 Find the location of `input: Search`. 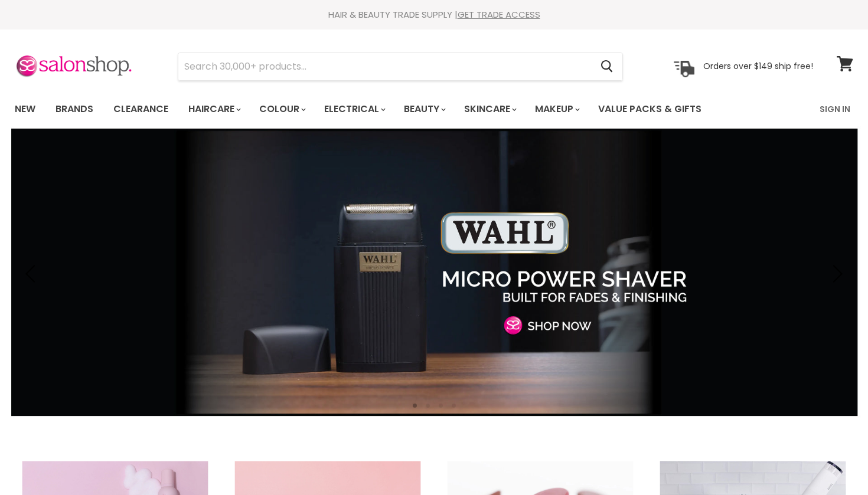

input: Search is located at coordinates (384, 66).